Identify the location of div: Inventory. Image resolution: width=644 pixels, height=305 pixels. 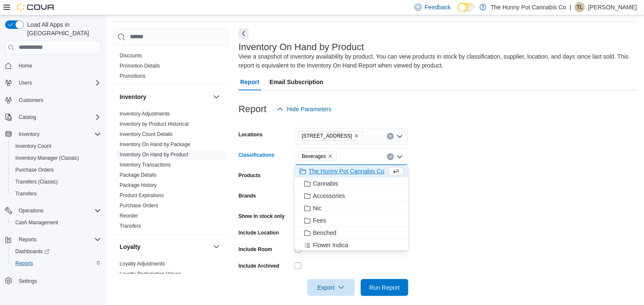
(171, 172).